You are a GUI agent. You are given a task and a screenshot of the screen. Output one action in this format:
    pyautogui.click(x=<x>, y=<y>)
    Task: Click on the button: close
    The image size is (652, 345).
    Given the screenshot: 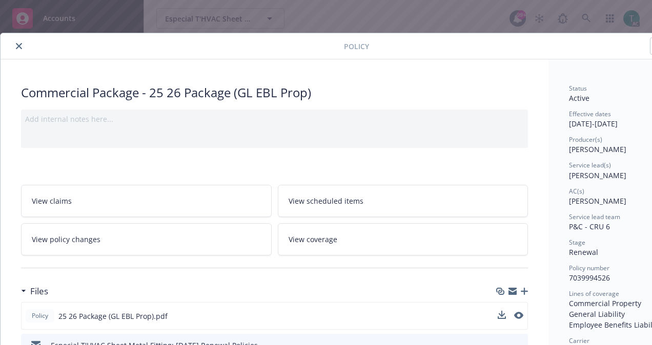 What is the action you would take?
    pyautogui.click(x=19, y=46)
    